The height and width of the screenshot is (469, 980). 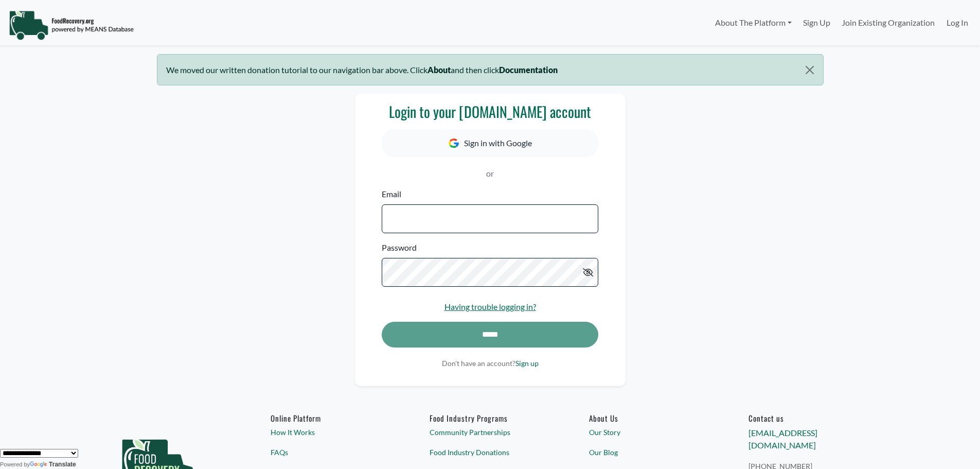 I want to click on button: Close, so click(x=809, y=70).